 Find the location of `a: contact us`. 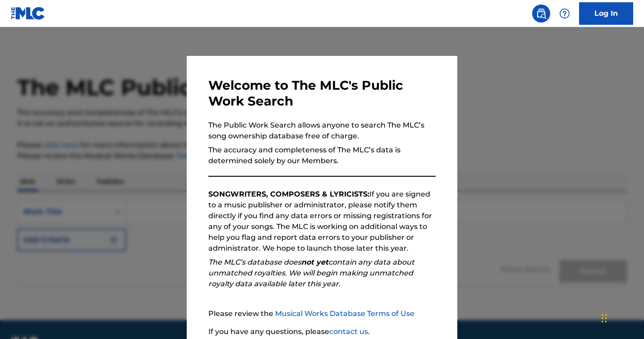

a: contact us is located at coordinates (348, 331).